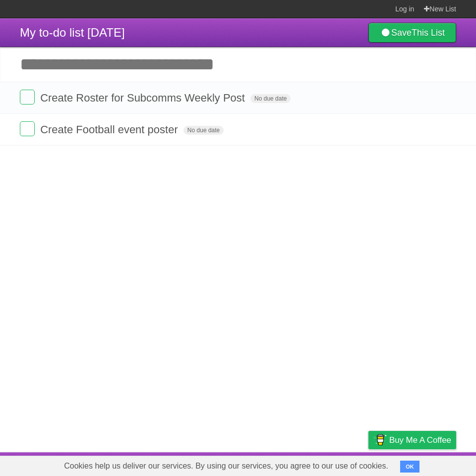 The width and height of the screenshot is (476, 476). What do you see at coordinates (410, 467) in the screenshot?
I see `button: OK` at bounding box center [410, 467].